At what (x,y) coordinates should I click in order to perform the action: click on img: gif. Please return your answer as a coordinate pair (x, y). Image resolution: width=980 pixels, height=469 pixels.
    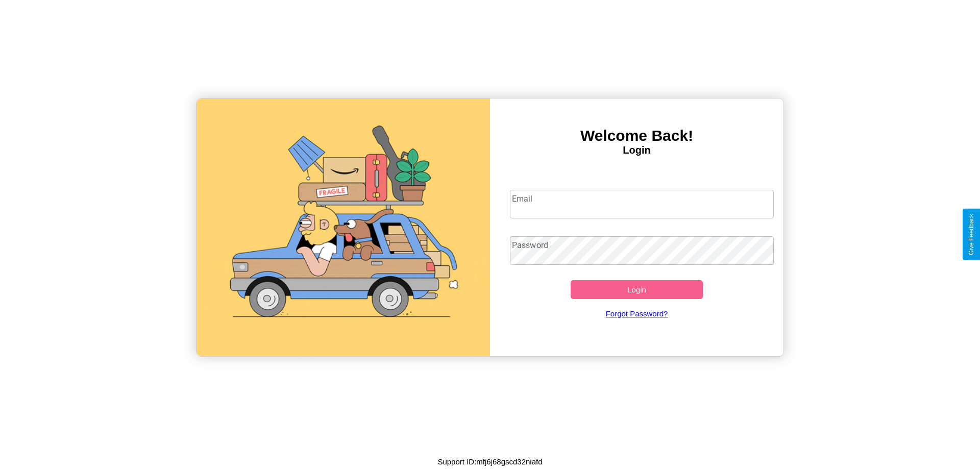
    Looking at the image, I should click on (343, 227).